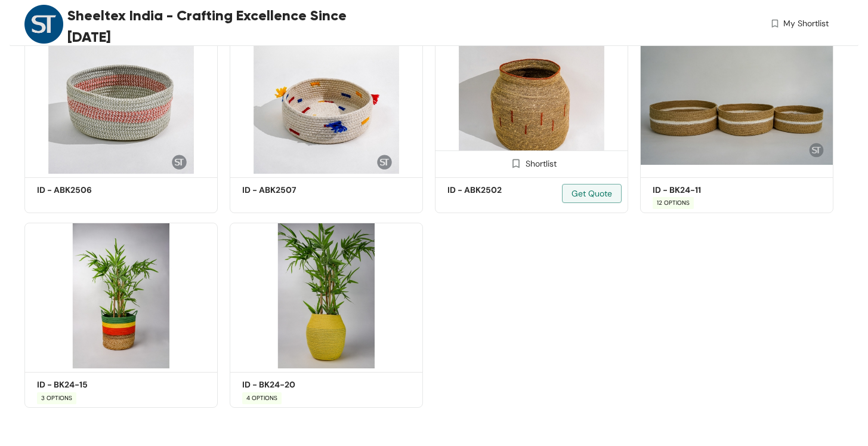 This screenshot has width=868, height=446. I want to click on h5: ID - BK24-11, so click(704, 189).